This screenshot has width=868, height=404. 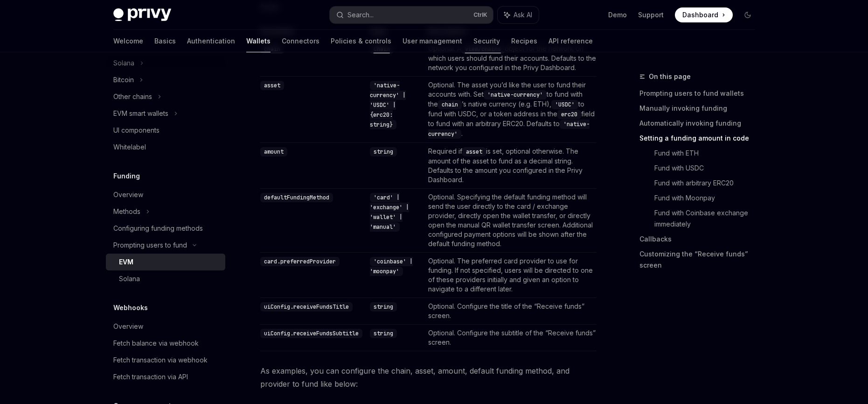 What do you see at coordinates (307, 307) in the screenshot?
I see `code: uiConfig.receiveFundsTitle` at bounding box center [307, 307].